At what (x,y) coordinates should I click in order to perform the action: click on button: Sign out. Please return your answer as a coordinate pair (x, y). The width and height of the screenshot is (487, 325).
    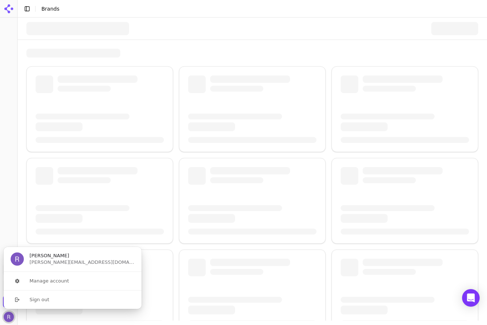
    Looking at the image, I should click on (73, 300).